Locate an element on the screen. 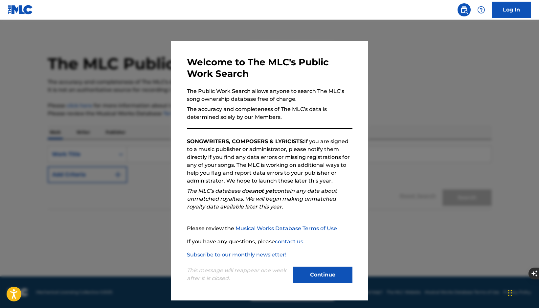 The width and height of the screenshot is (539, 308). a: Subscribe to our monthly newsletter! is located at coordinates (237, 255).